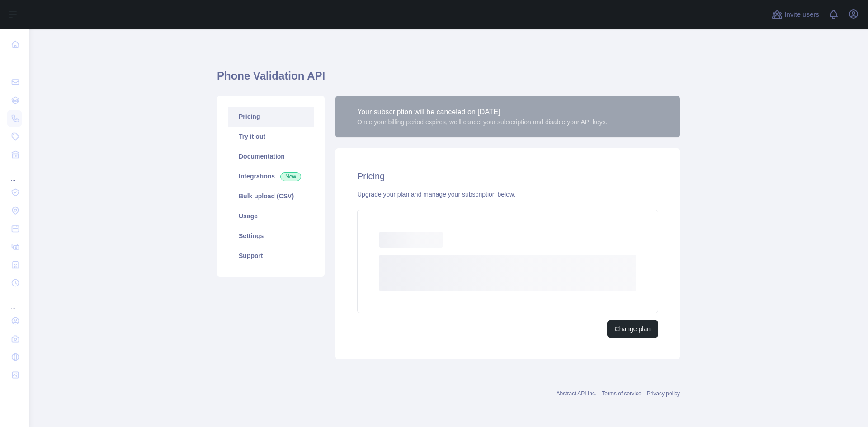  I want to click on a: Privacy policy, so click(664, 394).